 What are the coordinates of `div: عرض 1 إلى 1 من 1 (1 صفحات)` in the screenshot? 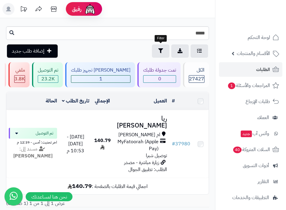 It's located at (108, 203).